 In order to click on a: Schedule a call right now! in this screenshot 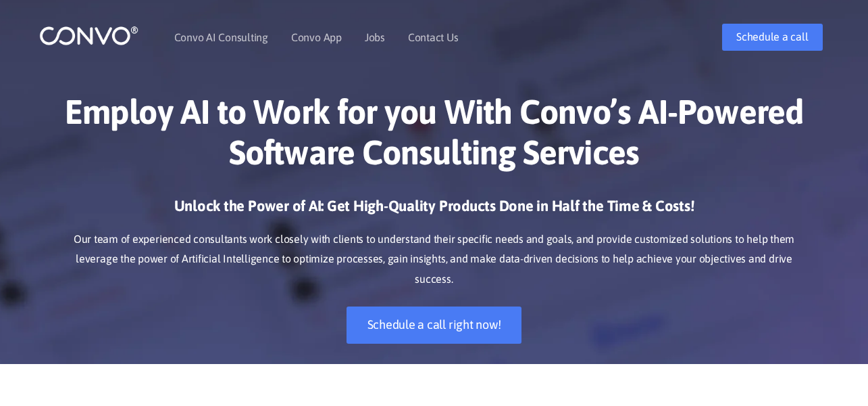, I will do `click(435, 325)`.